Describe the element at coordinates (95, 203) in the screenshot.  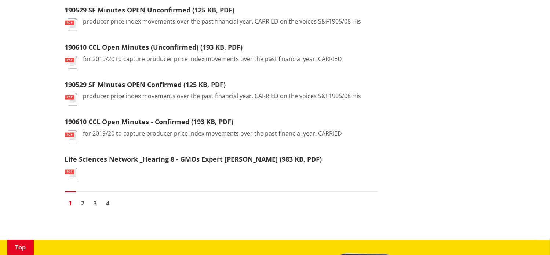
I see `a: Go to page 3` at that location.